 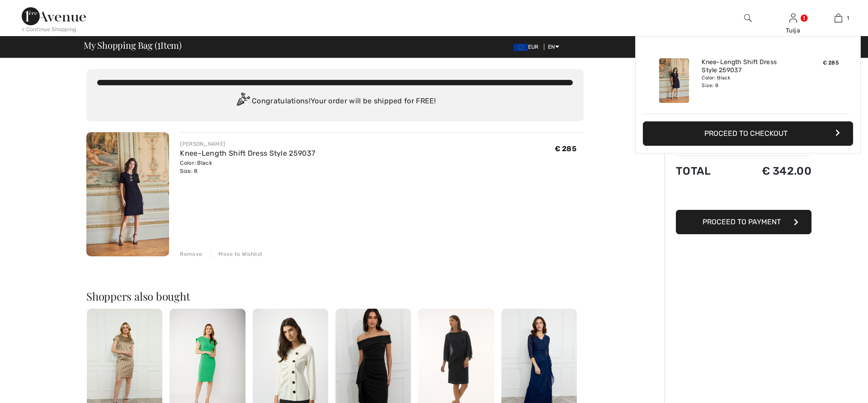 What do you see at coordinates (49, 30) in the screenshot?
I see `div: < Continue Shopping` at bounding box center [49, 30].